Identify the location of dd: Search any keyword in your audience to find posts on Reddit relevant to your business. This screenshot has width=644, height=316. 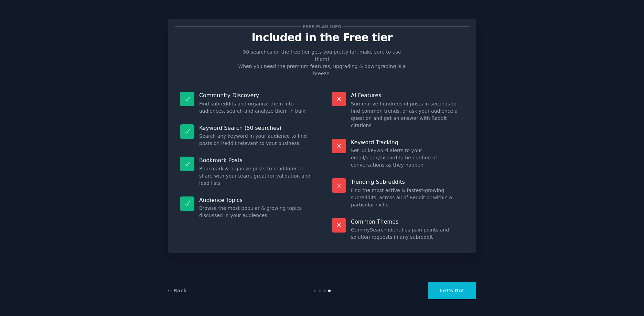
(256, 140).